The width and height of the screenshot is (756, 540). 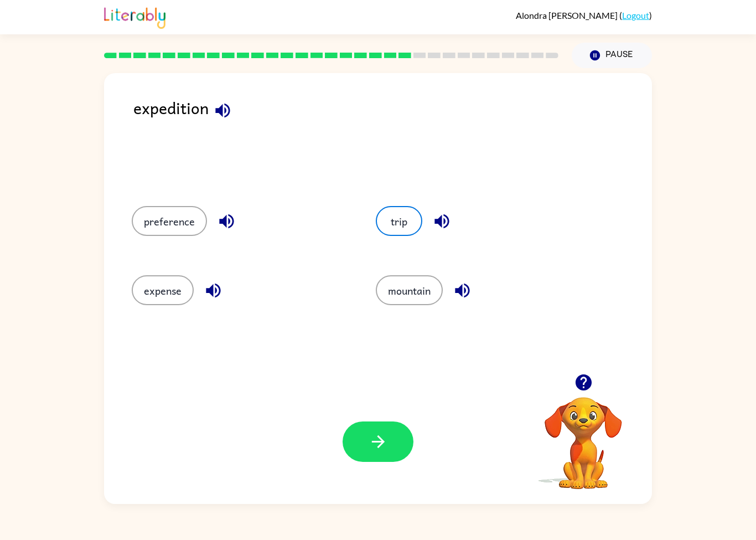 What do you see at coordinates (393, 139) in the screenshot?
I see `div: expedition` at bounding box center [393, 139].